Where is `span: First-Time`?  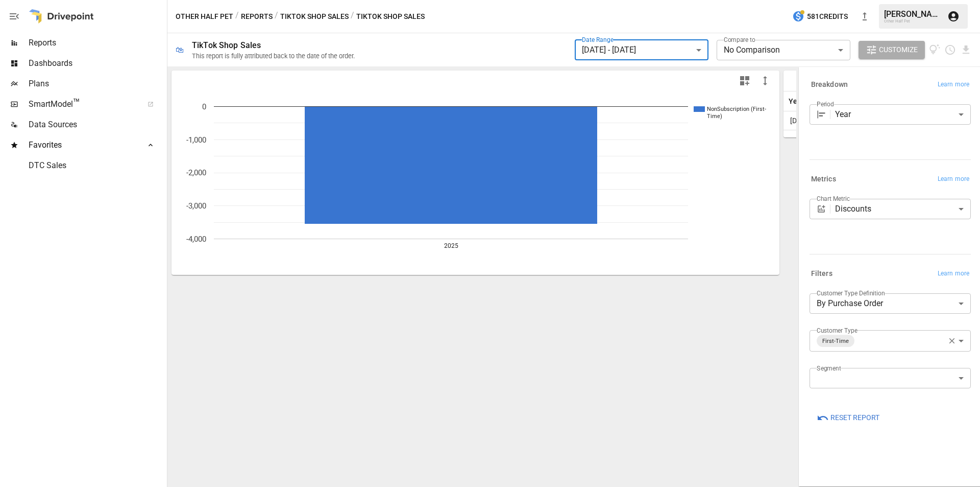 span: First-Time is located at coordinates (836, 340).